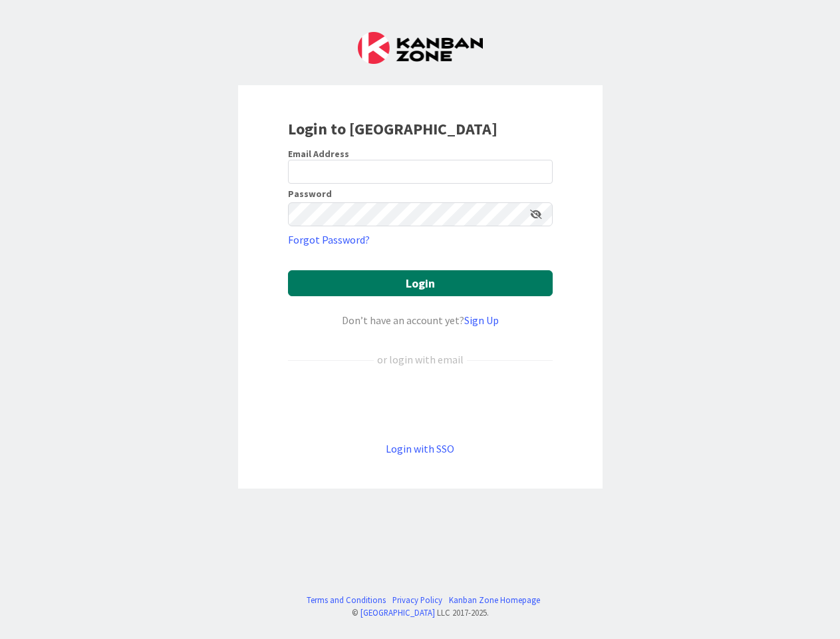 The width and height of the screenshot is (840, 639). I want to click on a: Terms and Conditions, so click(346, 600).